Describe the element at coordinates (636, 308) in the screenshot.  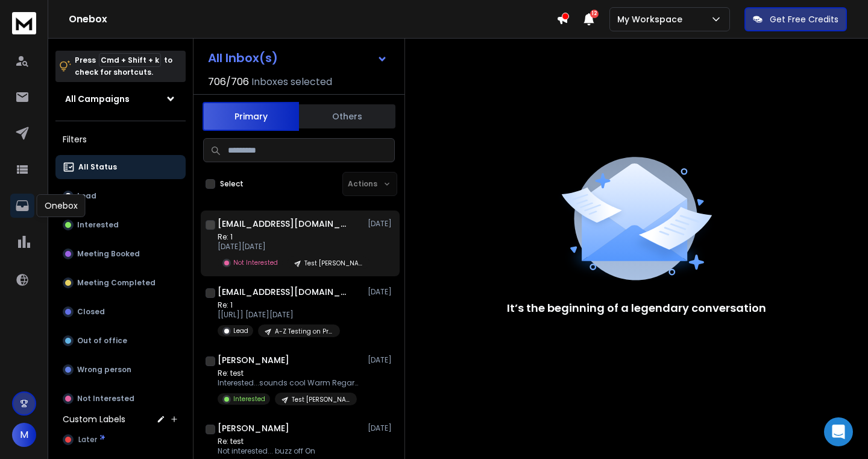
I see `p: It’s the beginning of a legendary conversation` at that location.